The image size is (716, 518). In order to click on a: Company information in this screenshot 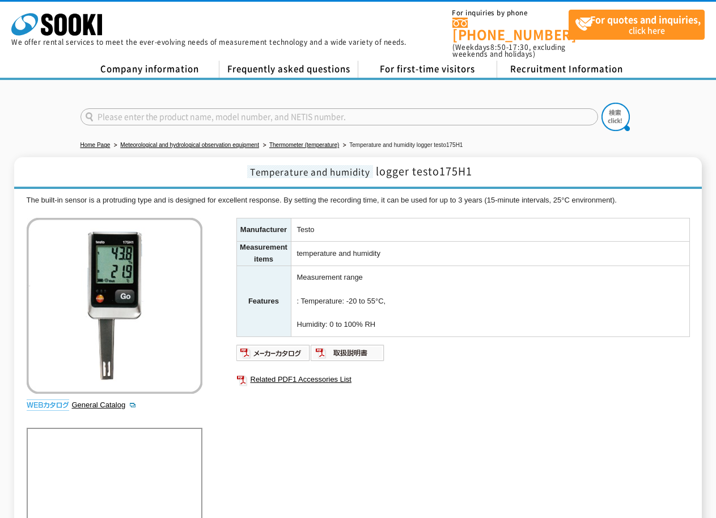, I will do `click(150, 69)`.